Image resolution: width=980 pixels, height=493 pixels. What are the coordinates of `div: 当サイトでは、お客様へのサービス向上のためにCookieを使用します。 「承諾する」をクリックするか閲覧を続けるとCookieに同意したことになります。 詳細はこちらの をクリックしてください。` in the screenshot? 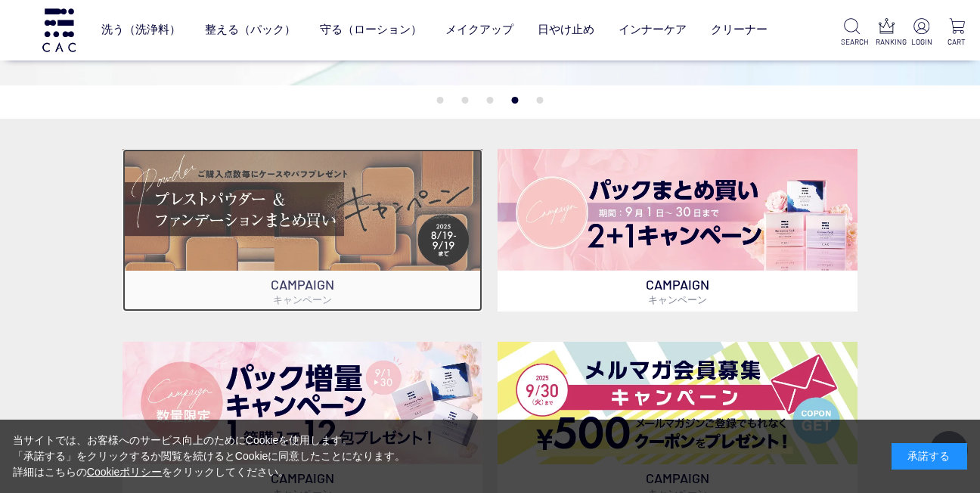 It's located at (209, 456).